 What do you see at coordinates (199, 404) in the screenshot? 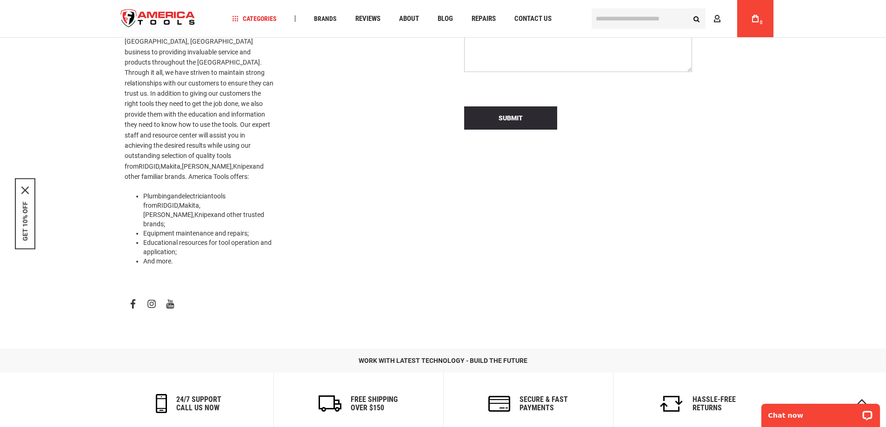
I see `h6: 24/7 support call us now` at bounding box center [199, 404].